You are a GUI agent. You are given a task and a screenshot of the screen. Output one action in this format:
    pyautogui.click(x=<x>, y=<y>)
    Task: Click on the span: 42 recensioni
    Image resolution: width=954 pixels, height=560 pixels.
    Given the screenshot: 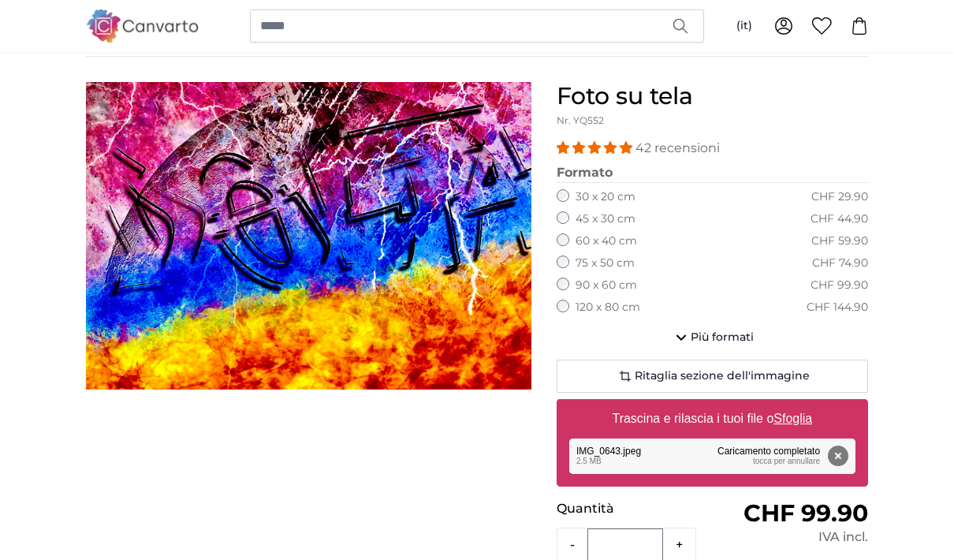 What is the action you would take?
    pyautogui.click(x=677, y=147)
    